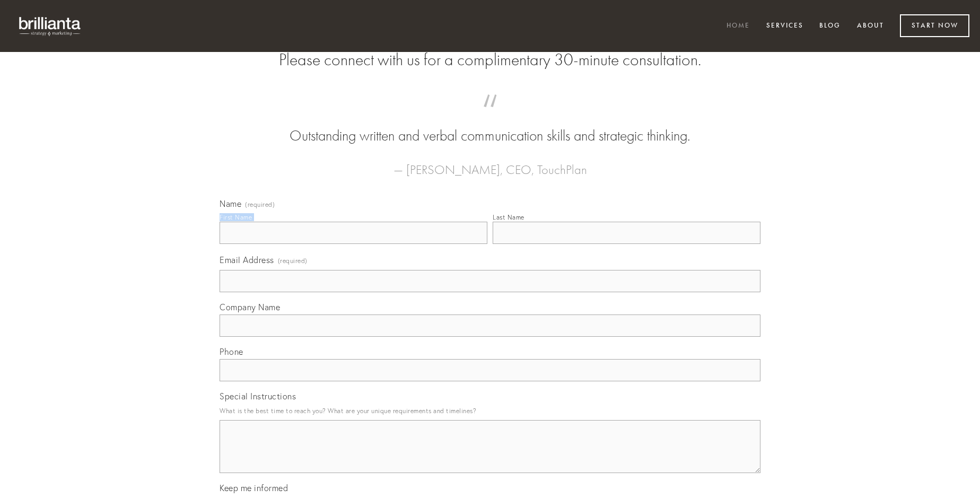 The height and width of the screenshot is (498, 980). Describe the element at coordinates (490, 126) in the screenshot. I see `blockquote: Outstanding written and verbal communication skills and strategic thinking.` at that location.